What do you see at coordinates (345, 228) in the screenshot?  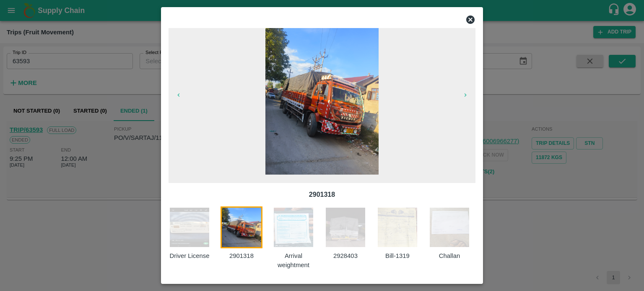 I see `img: https://app.vegrow.in/rails/active_storage/blobs/redirect/eyJfcmFpbHMiOnsiZGF0YSI6MTg3MDc4OSwicHV...` at bounding box center [345, 228].